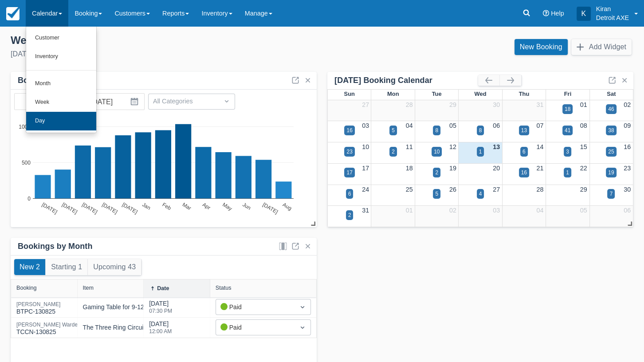  I want to click on div: 46, so click(610, 109).